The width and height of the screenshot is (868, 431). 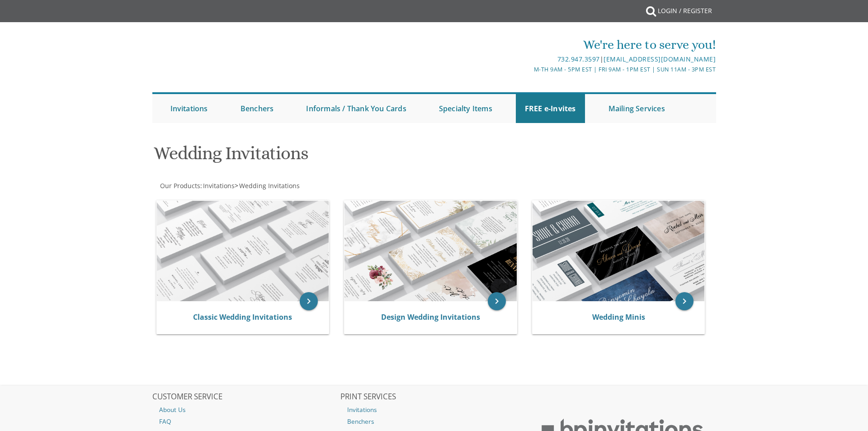 What do you see at coordinates (528, 69) in the screenshot?
I see `div: M-Th 9am - 5pm EST | Fri 9am - 1pm EST | Sun 11am - 3pm EST` at bounding box center [528, 69].